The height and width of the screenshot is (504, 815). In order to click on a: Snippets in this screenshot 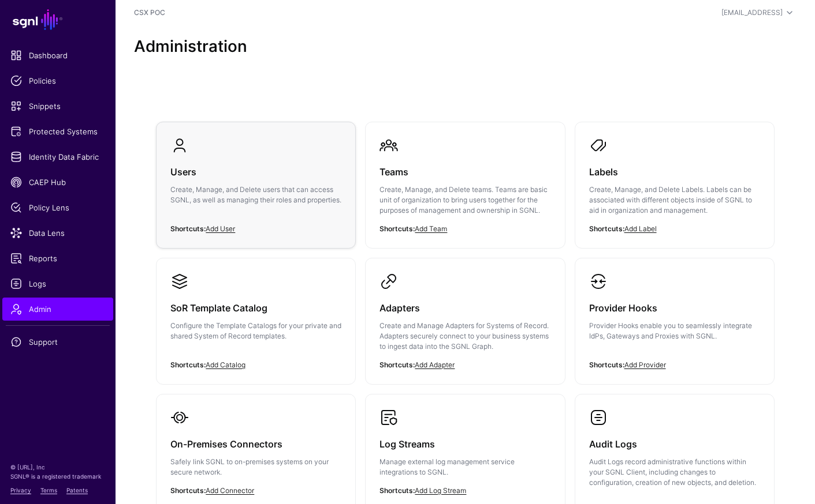, I will do `click(57, 106)`.